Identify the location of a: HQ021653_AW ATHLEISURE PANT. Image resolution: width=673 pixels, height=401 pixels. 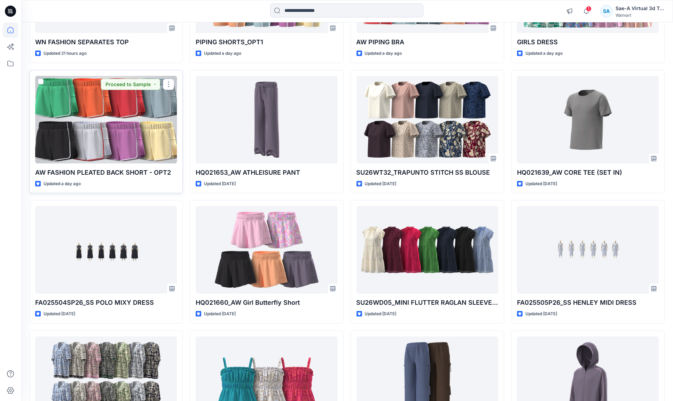
(267, 120).